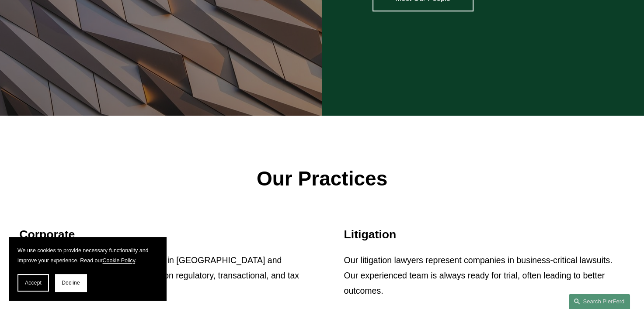 The height and width of the screenshot is (309, 644). Describe the element at coordinates (71, 283) in the screenshot. I see `button: Decline` at that location.